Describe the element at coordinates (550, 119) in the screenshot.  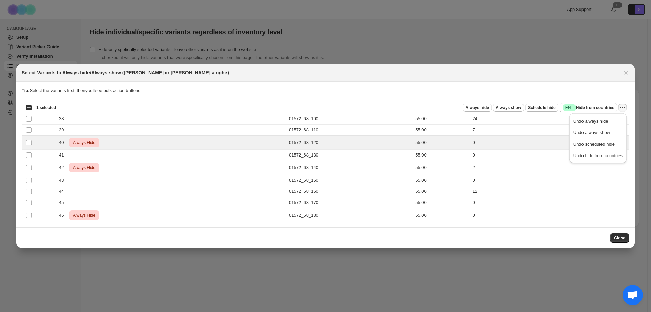
I see `td: 24` at that location.